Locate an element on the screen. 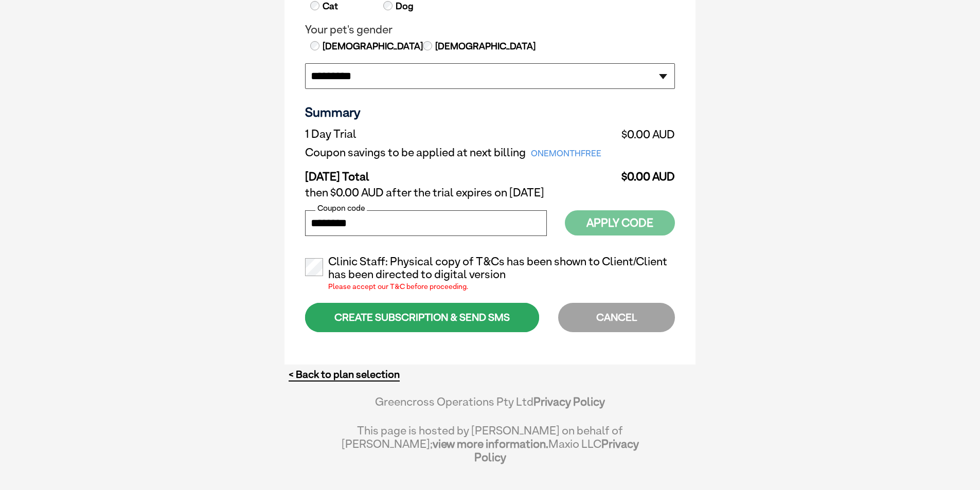  label: Coupon code is located at coordinates (341, 208).